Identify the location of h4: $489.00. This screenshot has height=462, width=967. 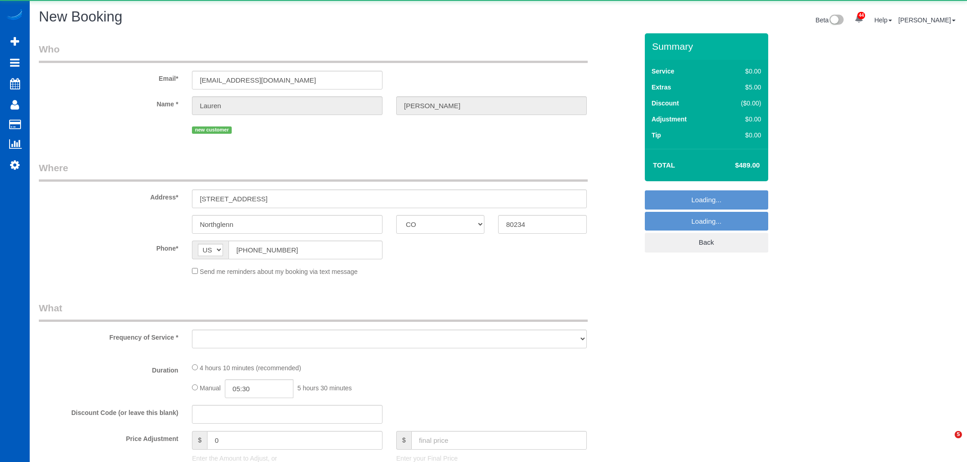
(733, 165).